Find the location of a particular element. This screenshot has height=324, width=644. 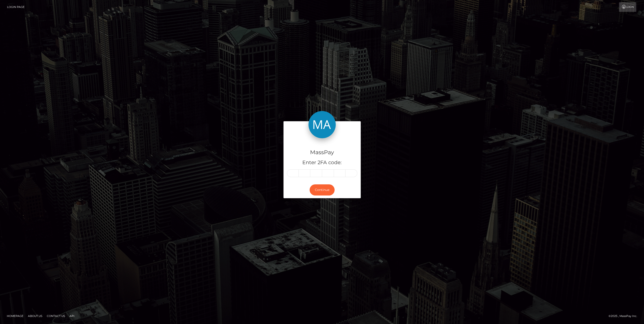

button: Continue is located at coordinates (322, 190).